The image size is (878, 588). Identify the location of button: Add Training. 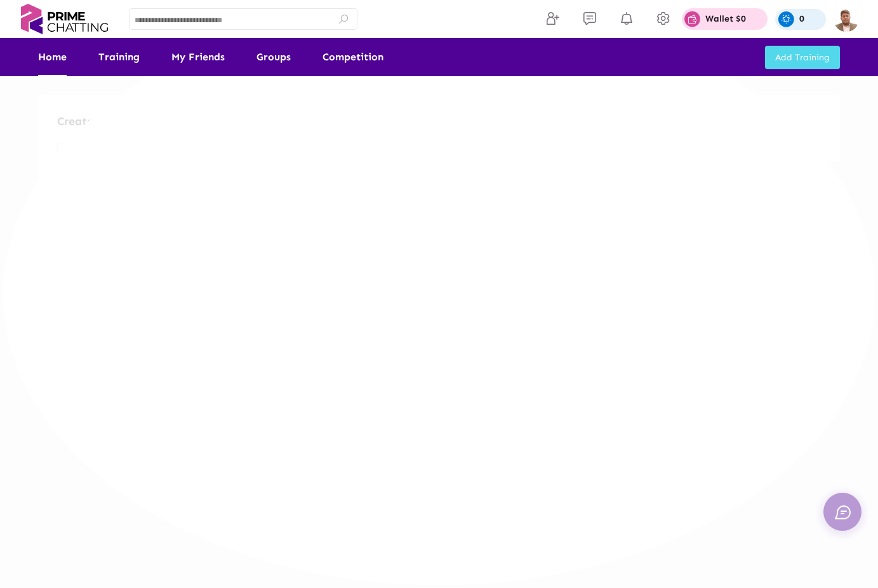
(802, 57).